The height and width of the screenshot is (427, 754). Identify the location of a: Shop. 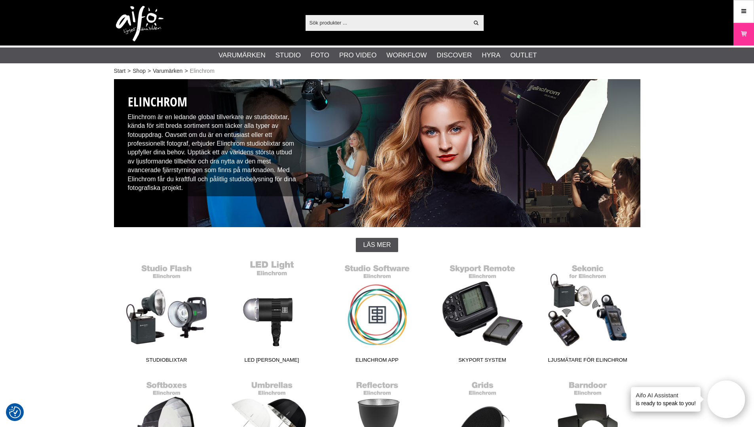
(139, 71).